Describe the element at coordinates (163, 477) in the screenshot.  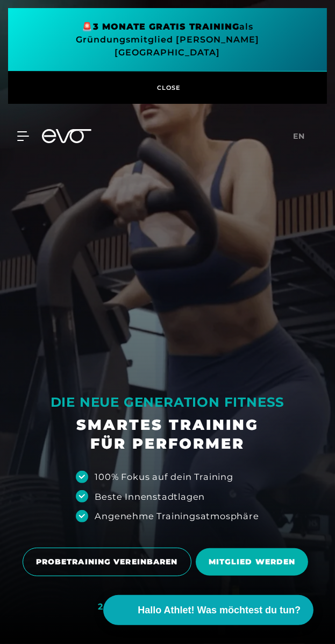
I see `div: 100% Fokus auf dein Training` at that location.